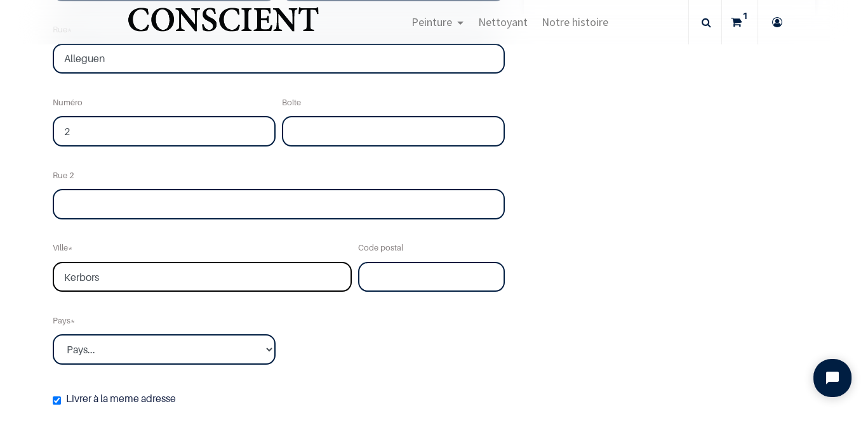 This screenshot has height=430, width=868. What do you see at coordinates (381, 248) in the screenshot?
I see `label: Code postal` at bounding box center [381, 248].